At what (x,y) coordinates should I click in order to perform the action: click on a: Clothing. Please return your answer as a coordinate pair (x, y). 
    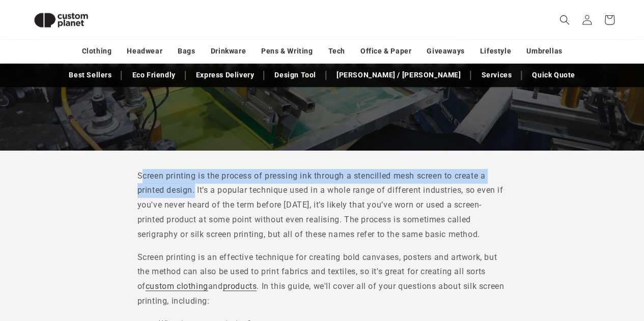
    Looking at the image, I should click on (97, 51).